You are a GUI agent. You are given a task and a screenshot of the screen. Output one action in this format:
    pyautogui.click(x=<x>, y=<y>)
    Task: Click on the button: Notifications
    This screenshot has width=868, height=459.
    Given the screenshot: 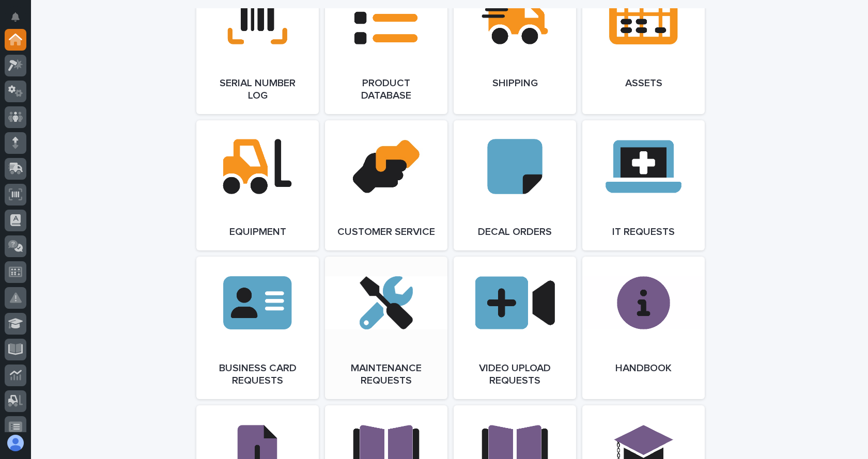 What is the action you would take?
    pyautogui.click(x=15, y=17)
    